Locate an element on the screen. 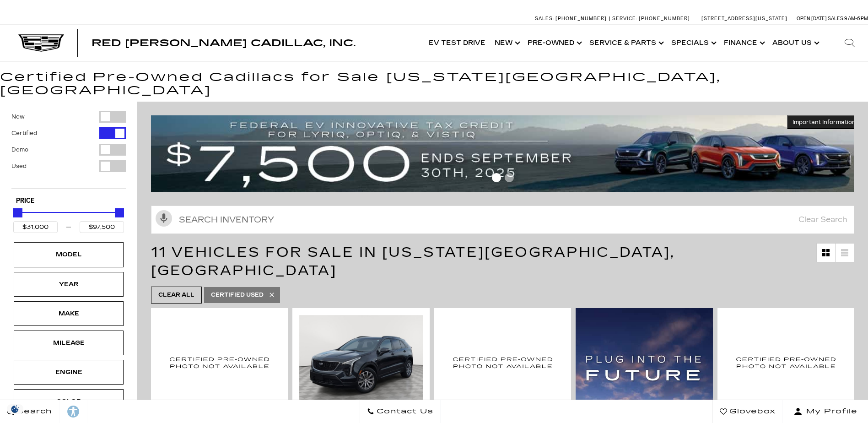 This screenshot has width=868, height=423. div: Make is located at coordinates (69, 313).